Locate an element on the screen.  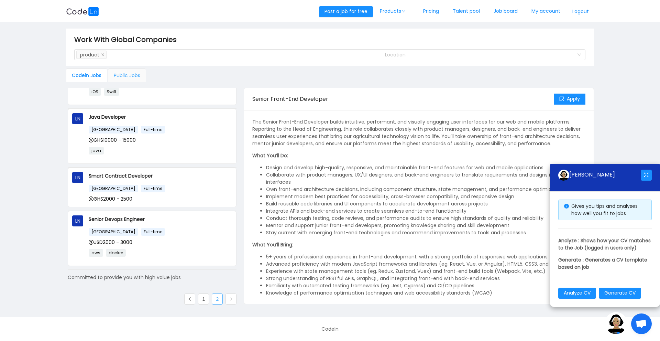
li: Own front-end architecture decisions, including component structure, state management, and perfor... is located at coordinates (425, 189).